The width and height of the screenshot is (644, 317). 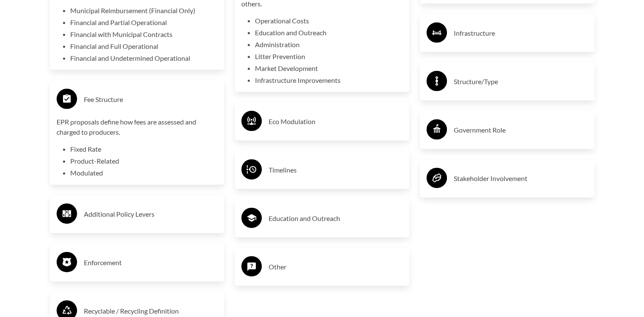 What do you see at coordinates (144, 46) in the screenshot?
I see `li: Financial and Full Operational` at bounding box center [144, 46].